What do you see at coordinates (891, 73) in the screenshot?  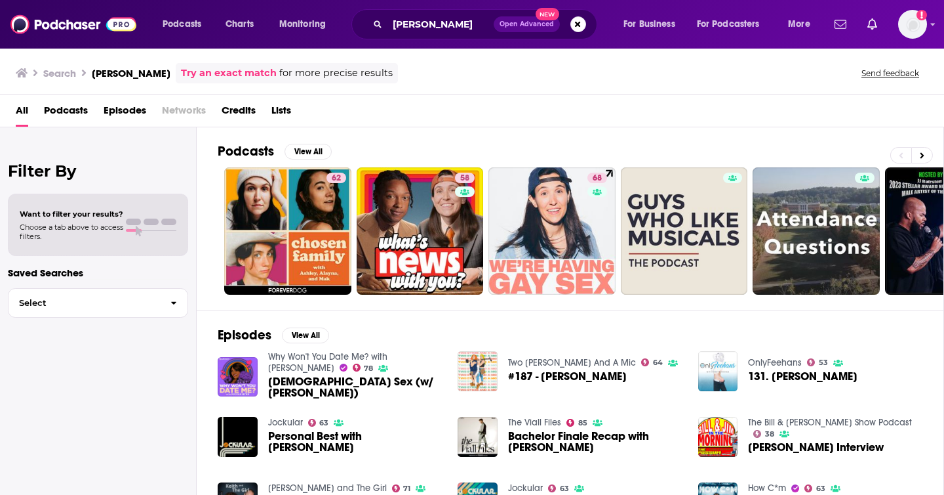 I see `button: Send feedback` at bounding box center [891, 73].